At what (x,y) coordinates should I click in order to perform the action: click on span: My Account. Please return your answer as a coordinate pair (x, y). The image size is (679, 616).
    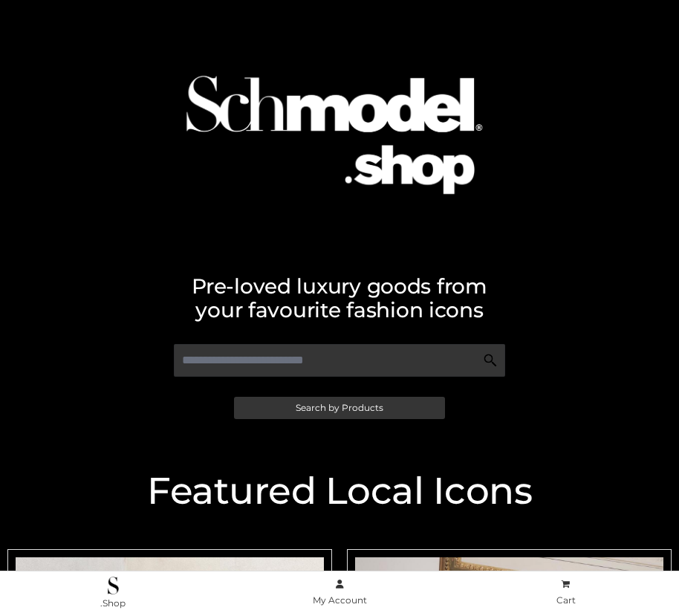
    Looking at the image, I should click on (340, 600).